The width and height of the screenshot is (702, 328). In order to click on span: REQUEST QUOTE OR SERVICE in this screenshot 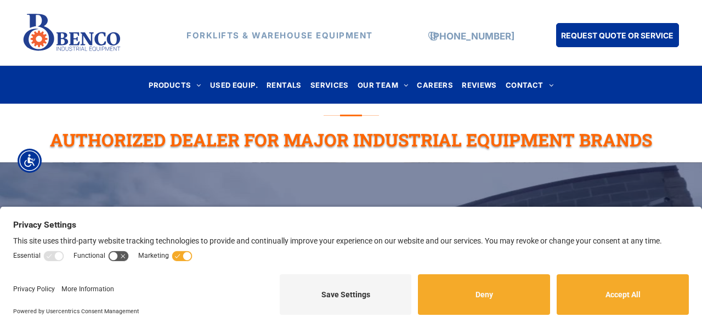, I will do `click(617, 35)`.